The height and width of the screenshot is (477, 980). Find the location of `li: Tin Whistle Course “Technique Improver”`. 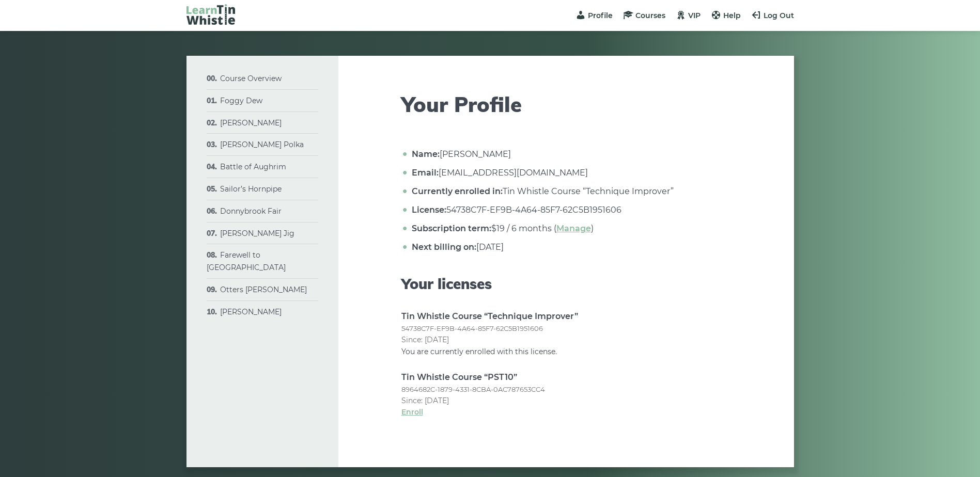

li: Tin Whistle Course “Technique Improver” is located at coordinates (569, 192).